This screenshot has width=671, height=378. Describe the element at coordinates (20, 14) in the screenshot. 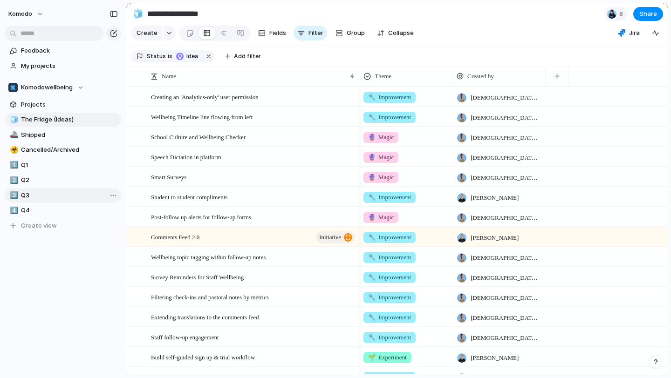

I see `span: Komodo` at that location.